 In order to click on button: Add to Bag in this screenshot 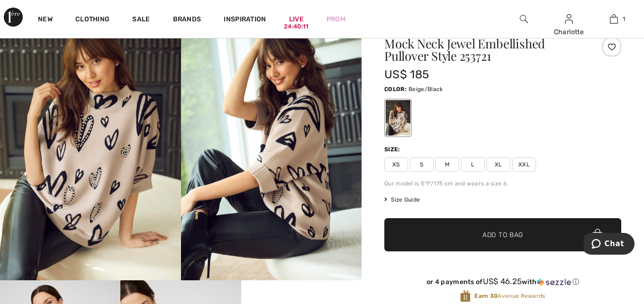, I will do `click(503, 235)`.